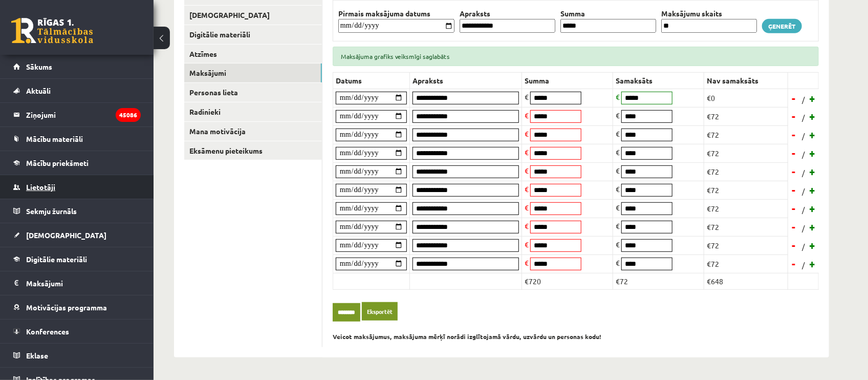  Describe the element at coordinates (659, 80) in the screenshot. I see `th: Samaksāts` at that location.